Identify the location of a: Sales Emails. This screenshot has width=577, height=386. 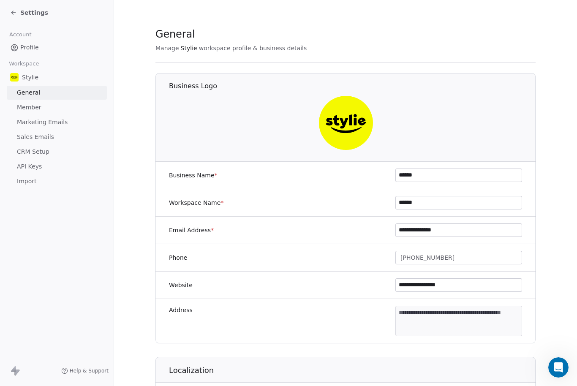
(57, 137).